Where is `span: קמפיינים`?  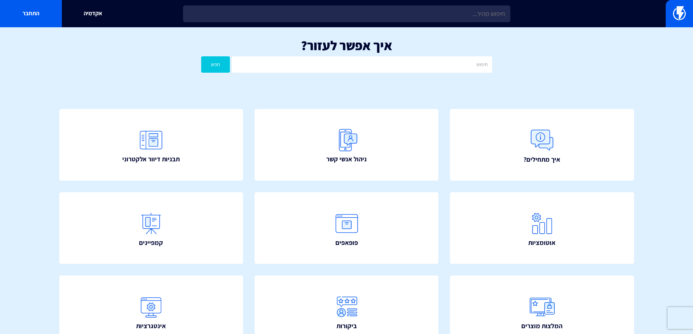 span: קמפיינים is located at coordinates (151, 243).